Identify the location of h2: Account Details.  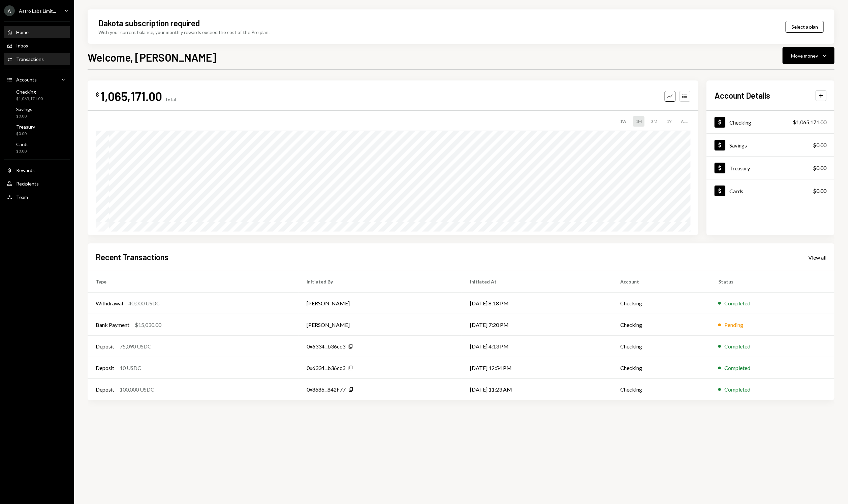
(742, 95).